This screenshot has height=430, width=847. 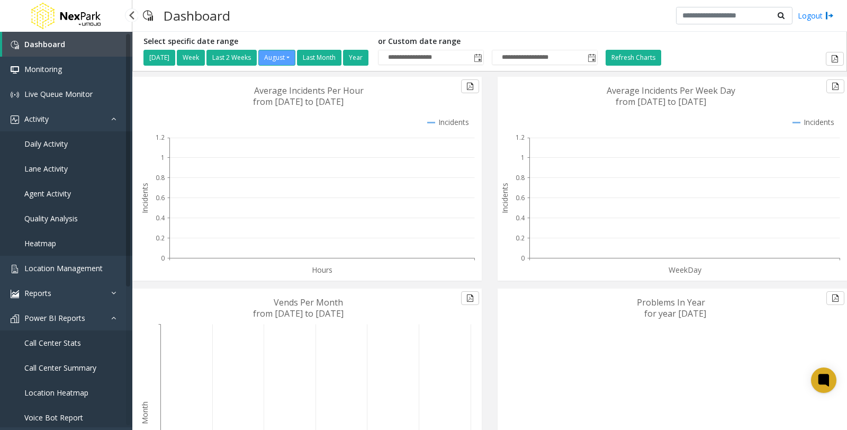 What do you see at coordinates (322, 270) in the screenshot?
I see `text: Hours` at bounding box center [322, 270].